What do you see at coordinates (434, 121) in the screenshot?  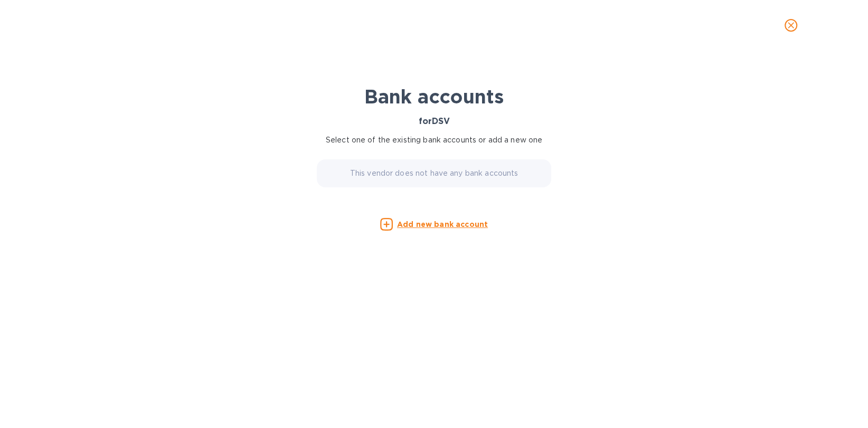 I see `h3: for DSV` at bounding box center [434, 121].